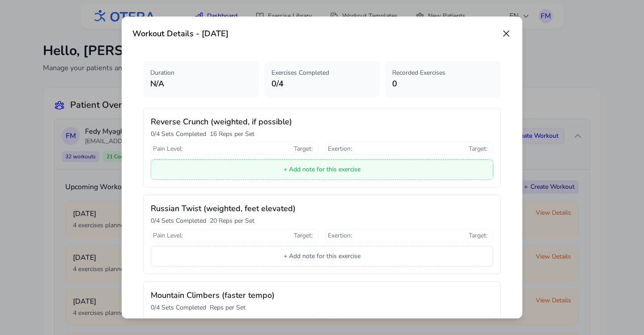  I want to click on p: 0, so click(443, 84).